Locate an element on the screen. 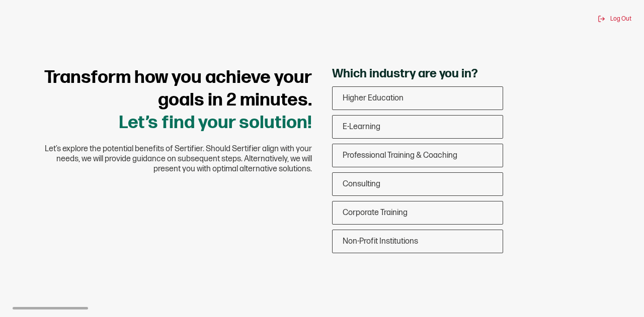 This screenshot has width=644, height=317. h1: Let’s find your solution! is located at coordinates (171, 100).